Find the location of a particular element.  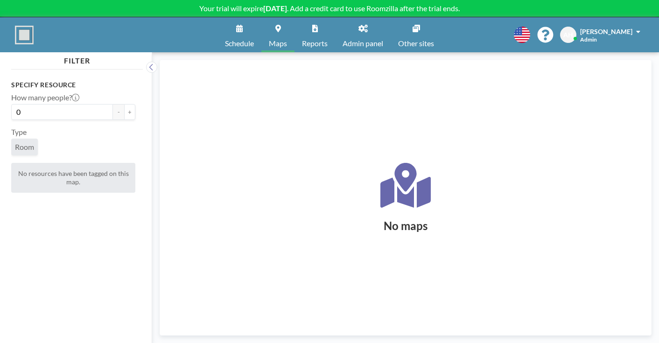

a: Schedule is located at coordinates (240, 35).